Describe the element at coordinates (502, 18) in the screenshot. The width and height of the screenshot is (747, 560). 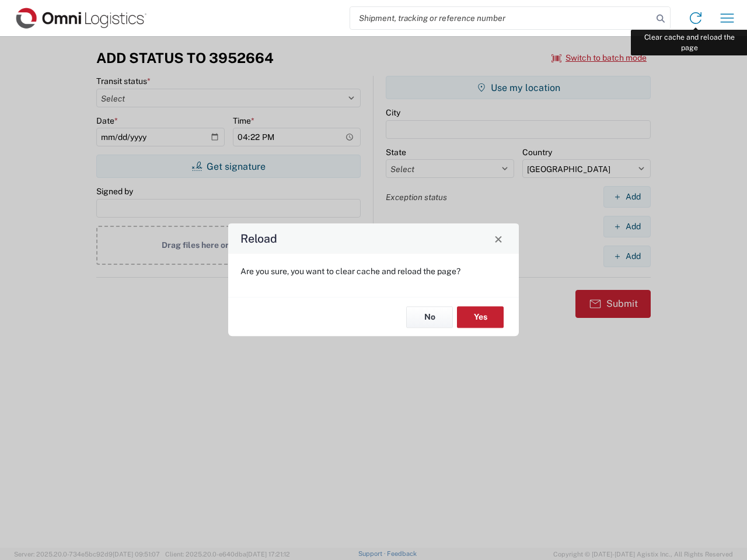
I see `input: Shipment, tracking or reference number` at that location.